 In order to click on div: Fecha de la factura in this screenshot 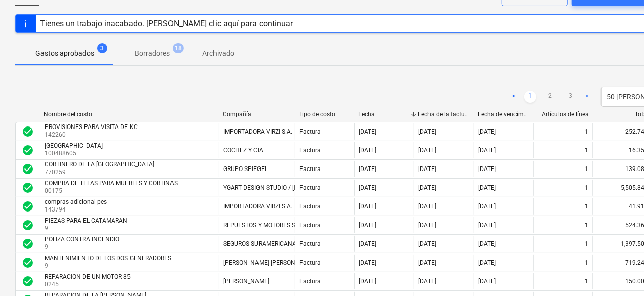, I will do `click(444, 114)`.